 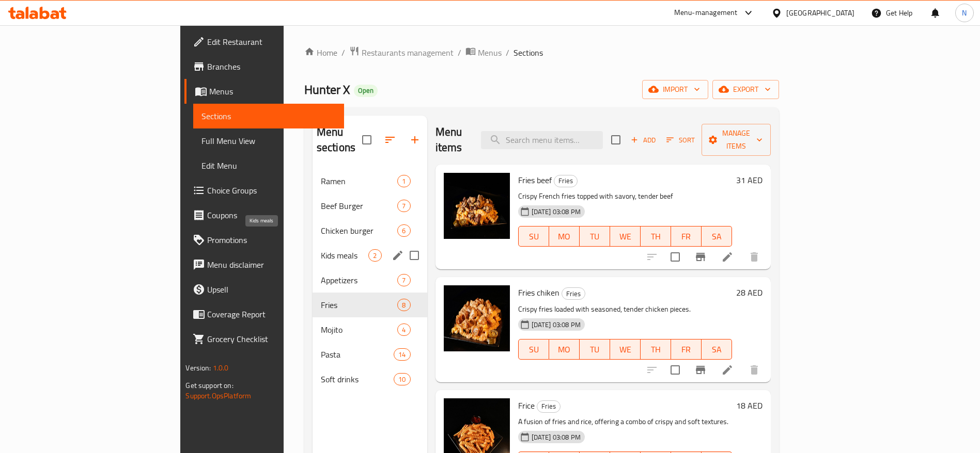 What do you see at coordinates (415, 140) in the screenshot?
I see `button: Add section` at bounding box center [415, 140].